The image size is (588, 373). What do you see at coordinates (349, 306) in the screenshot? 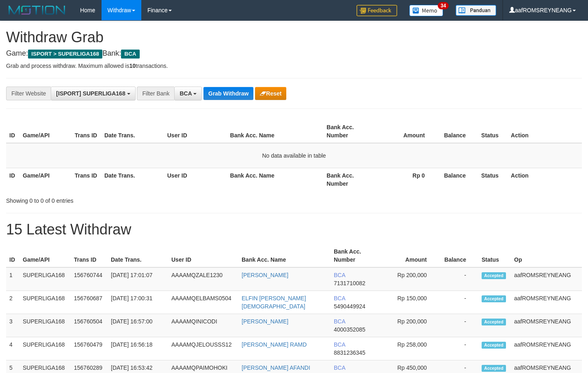
I see `span: Copy 5490449924 to clipboard` at bounding box center [349, 306].